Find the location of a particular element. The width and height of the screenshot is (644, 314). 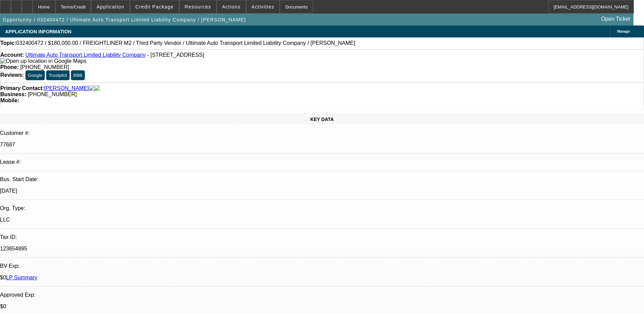

span: Resources is located at coordinates (198, 7).